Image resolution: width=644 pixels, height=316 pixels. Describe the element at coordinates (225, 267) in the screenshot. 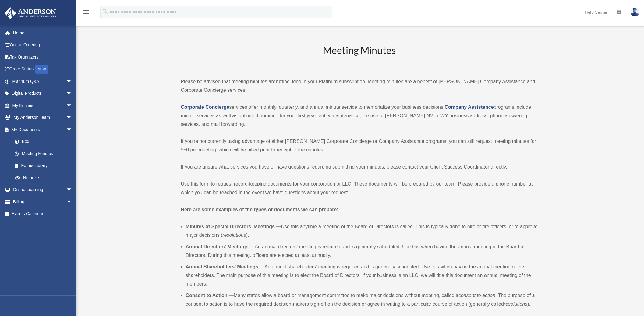

I see `b: Annual Shareholders’ Meetings —` at that location.